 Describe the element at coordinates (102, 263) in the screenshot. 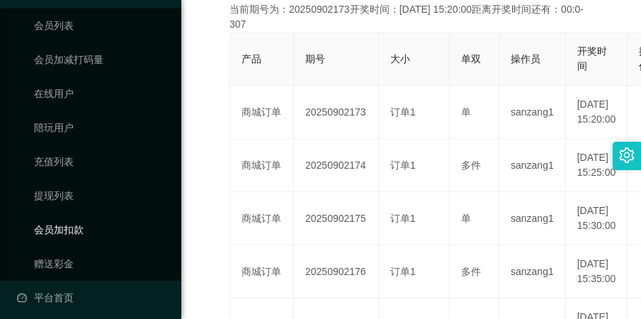

I see `a: 赠送彩金` at that location.